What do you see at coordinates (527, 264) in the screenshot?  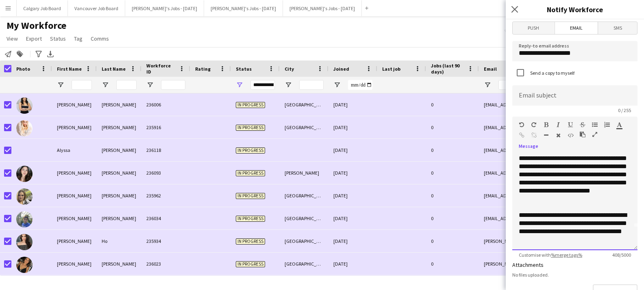 I see `label: Attachments` at bounding box center [527, 264].